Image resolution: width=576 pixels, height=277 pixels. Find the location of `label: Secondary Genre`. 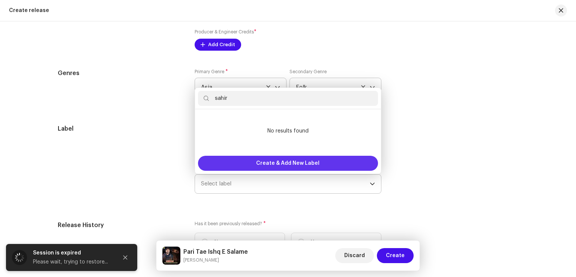

label: Secondary Genre is located at coordinates (308, 72).